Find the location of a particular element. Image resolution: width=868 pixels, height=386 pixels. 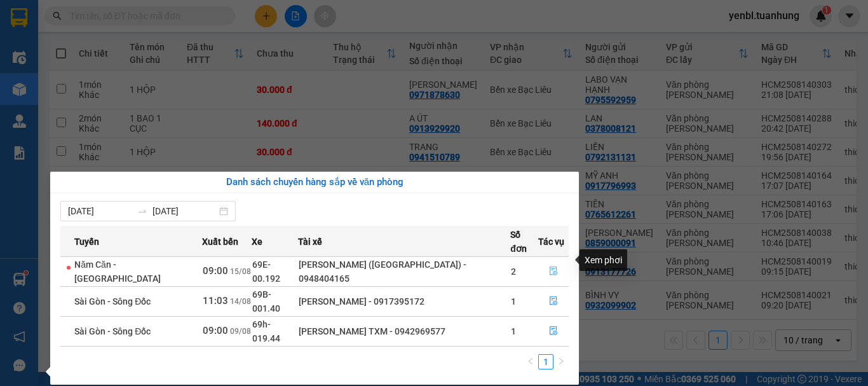

span: Số đơn is located at coordinates (524, 241).